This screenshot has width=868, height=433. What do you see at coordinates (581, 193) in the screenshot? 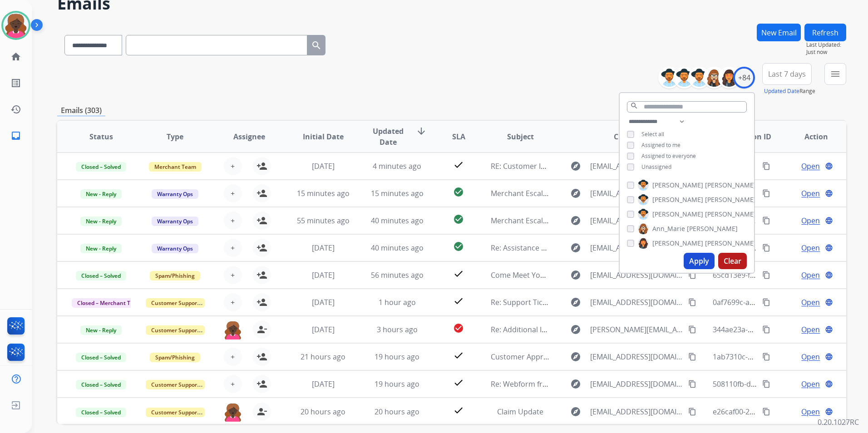
I see `span: Merchant Escalation Notification for Request 659671` at bounding box center [581, 193].